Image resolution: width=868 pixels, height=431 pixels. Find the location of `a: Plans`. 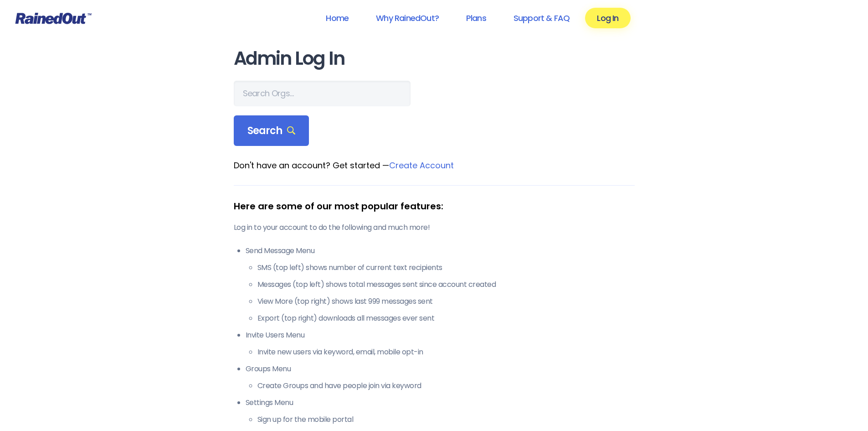

a: Plans is located at coordinates (476, 18).